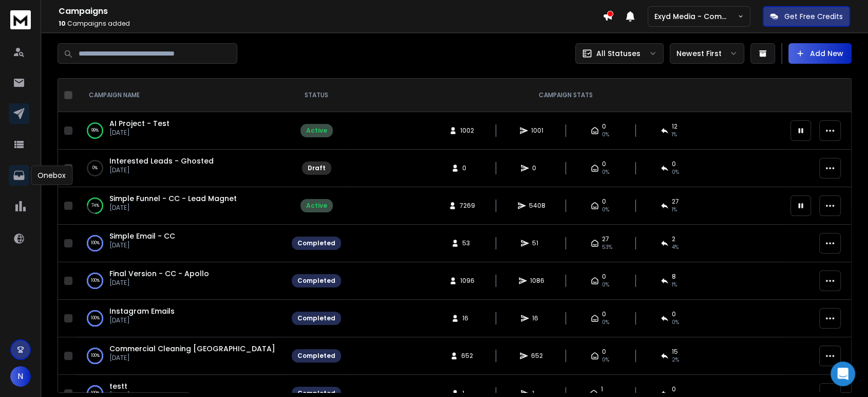  Describe the element at coordinates (139, 123) in the screenshot. I see `a: AI Project - Test` at that location.